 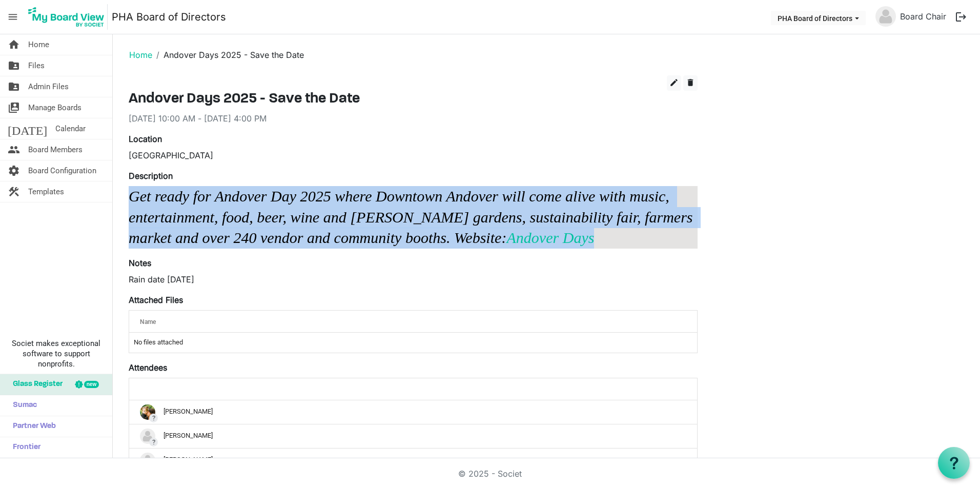 What do you see at coordinates (924, 16) in the screenshot?
I see `a: Board Chair` at bounding box center [924, 16].